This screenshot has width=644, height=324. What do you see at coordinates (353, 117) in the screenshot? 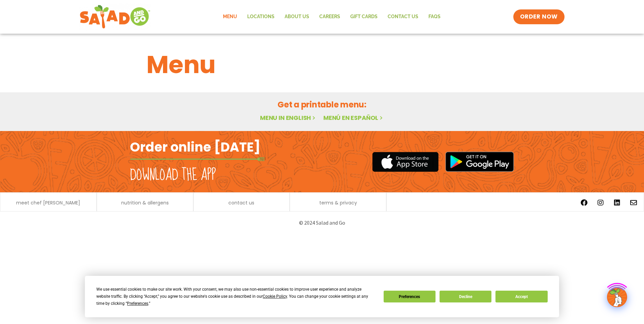
I see `a: Menú en español` at bounding box center [353, 117].